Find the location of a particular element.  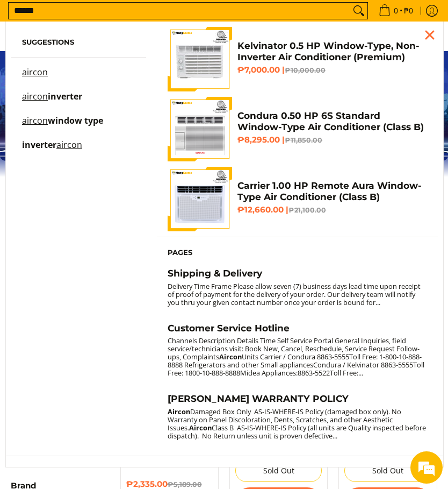

span: We're online! is located at coordinates (105, 190).